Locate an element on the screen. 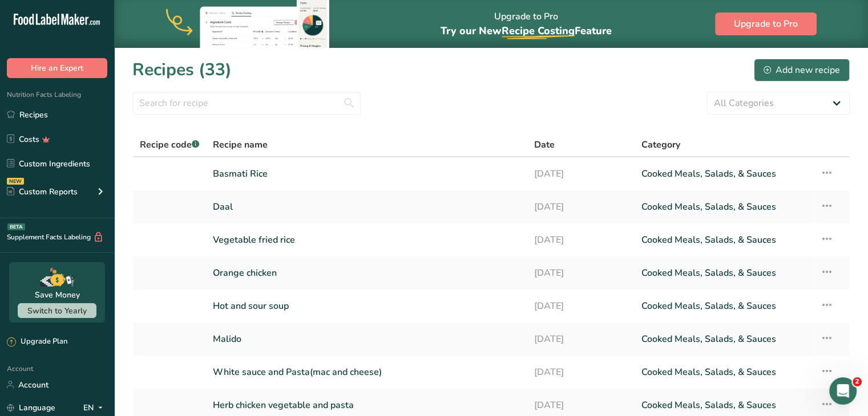  a: Hot and sour soup is located at coordinates (366, 306).